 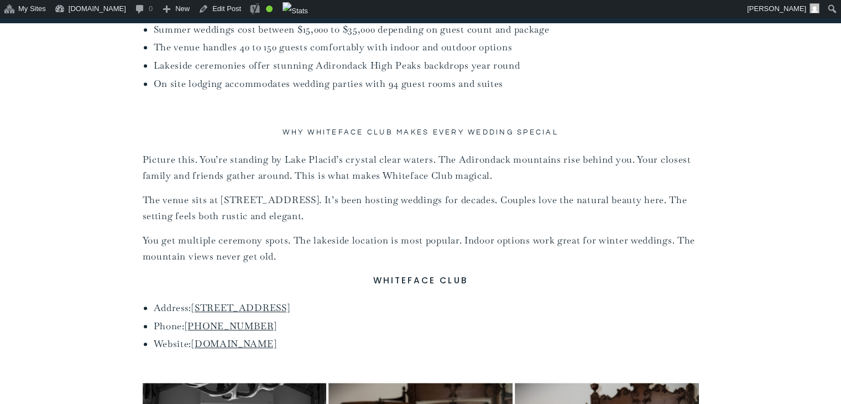 I want to click on div: Good, so click(x=269, y=9).